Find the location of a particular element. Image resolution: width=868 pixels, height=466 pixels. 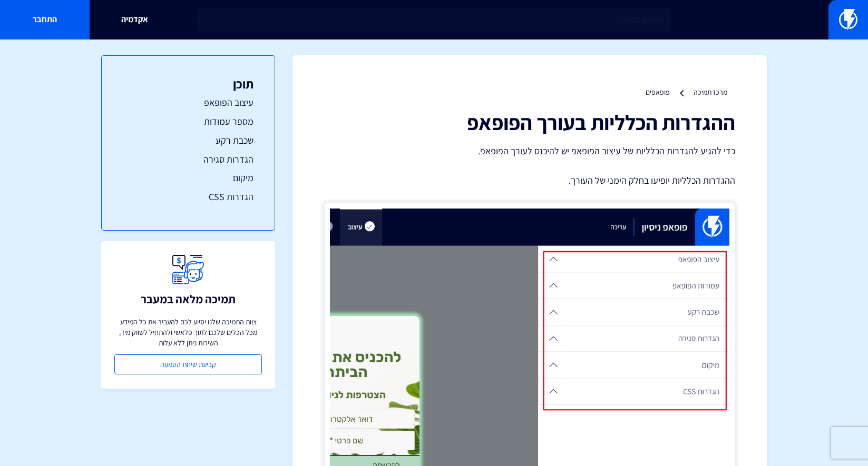

a: מספר עמודות is located at coordinates (187, 121).